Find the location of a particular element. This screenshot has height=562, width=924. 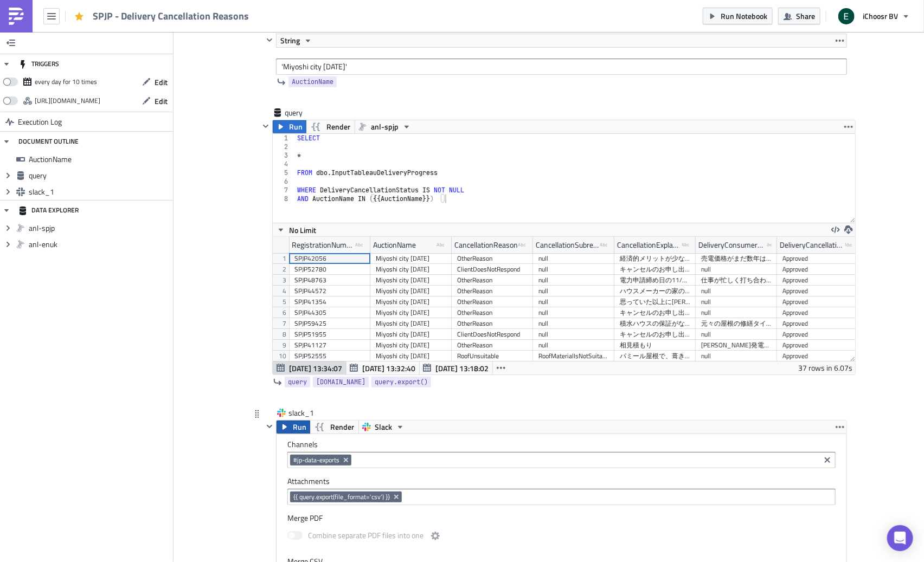

div: SPJP52780 is located at coordinates (330, 270).